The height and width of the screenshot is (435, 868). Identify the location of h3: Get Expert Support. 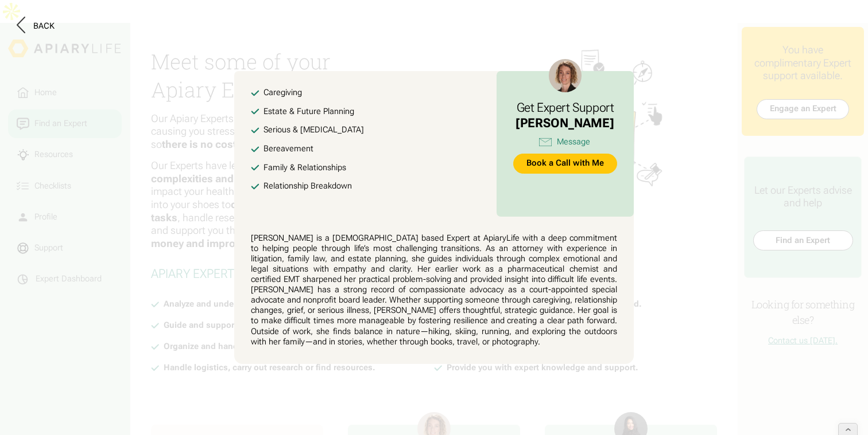
(565, 108).